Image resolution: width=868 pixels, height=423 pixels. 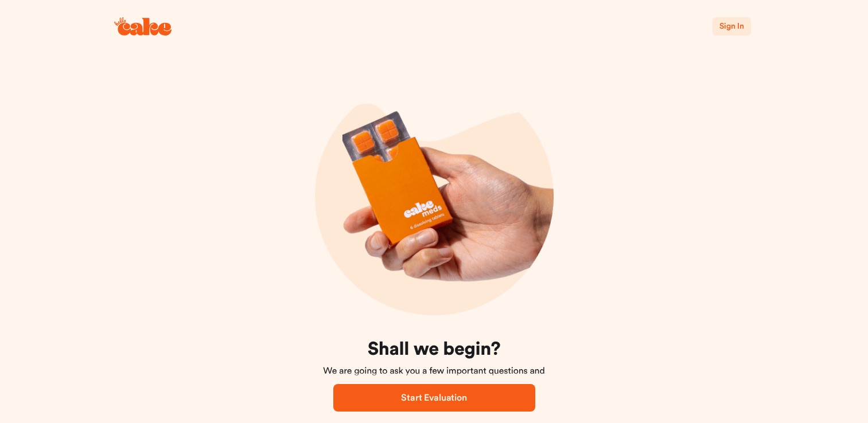 I want to click on button: Start Evaluation, so click(x=434, y=398).